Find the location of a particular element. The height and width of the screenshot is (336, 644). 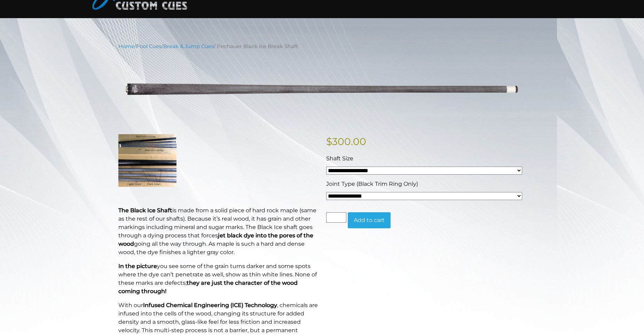

span: Joint Type (Black Trim Ring Only) is located at coordinates (372, 184).